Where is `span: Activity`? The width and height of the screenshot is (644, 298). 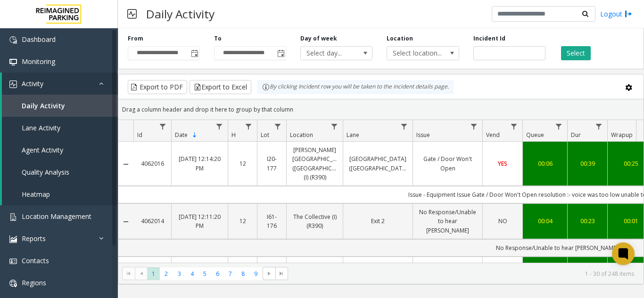 span: Activity is located at coordinates (32, 83).